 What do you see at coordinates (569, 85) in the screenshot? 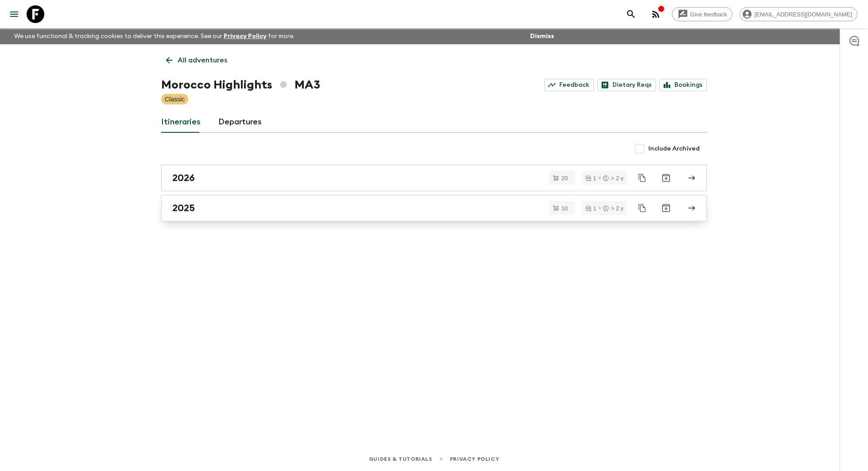
I see `a: Feedback` at bounding box center [569, 85].